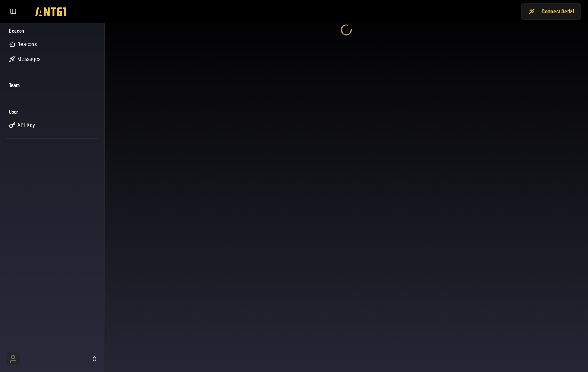 Image resolution: width=588 pixels, height=372 pixels. I want to click on div: Beacon, so click(52, 31).